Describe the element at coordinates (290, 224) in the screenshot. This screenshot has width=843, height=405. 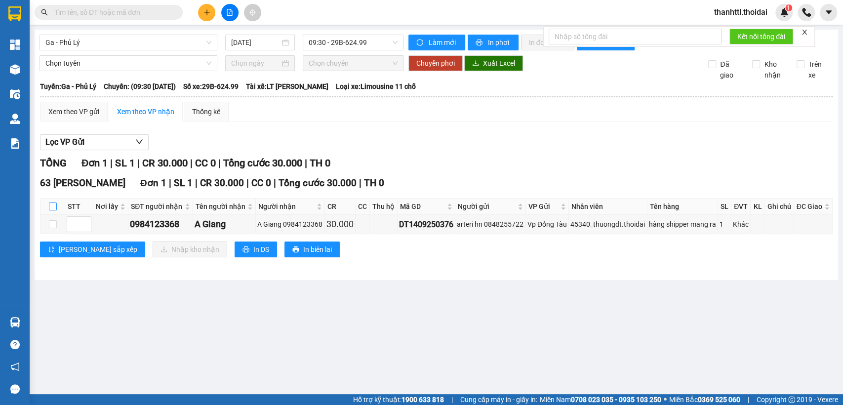
I see `div: A Giang 0984123368` at that location.